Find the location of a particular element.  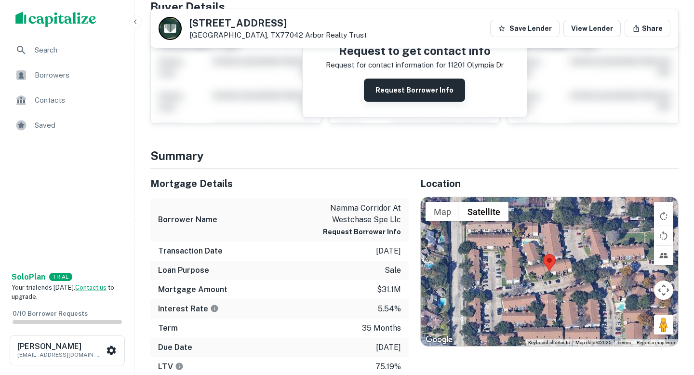

span: Saved is located at coordinates (78, 125).